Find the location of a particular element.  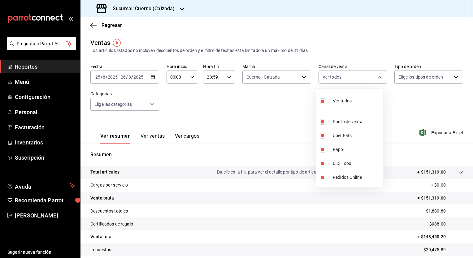

span: Uber Eats is located at coordinates (357, 136).